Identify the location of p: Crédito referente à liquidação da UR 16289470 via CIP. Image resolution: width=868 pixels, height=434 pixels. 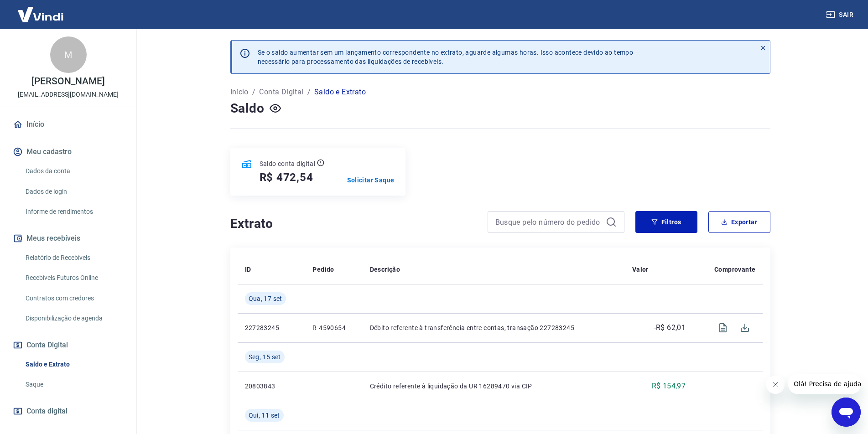
(493, 386).